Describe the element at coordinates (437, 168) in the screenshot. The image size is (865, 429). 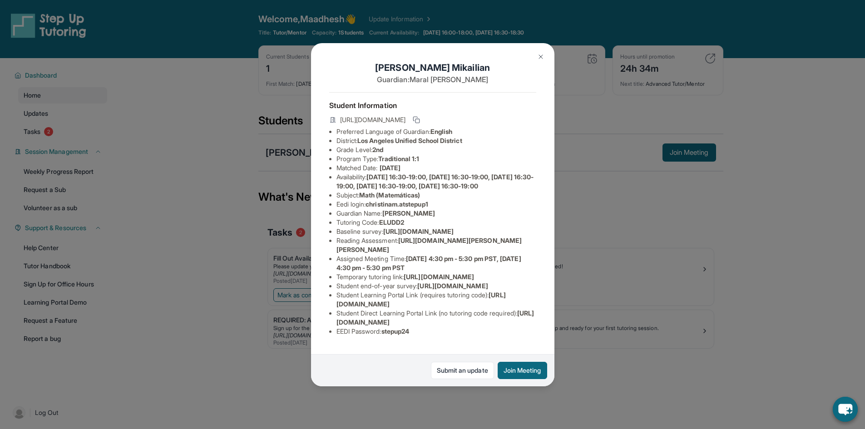
I see `li: Matched Date:` at that location.